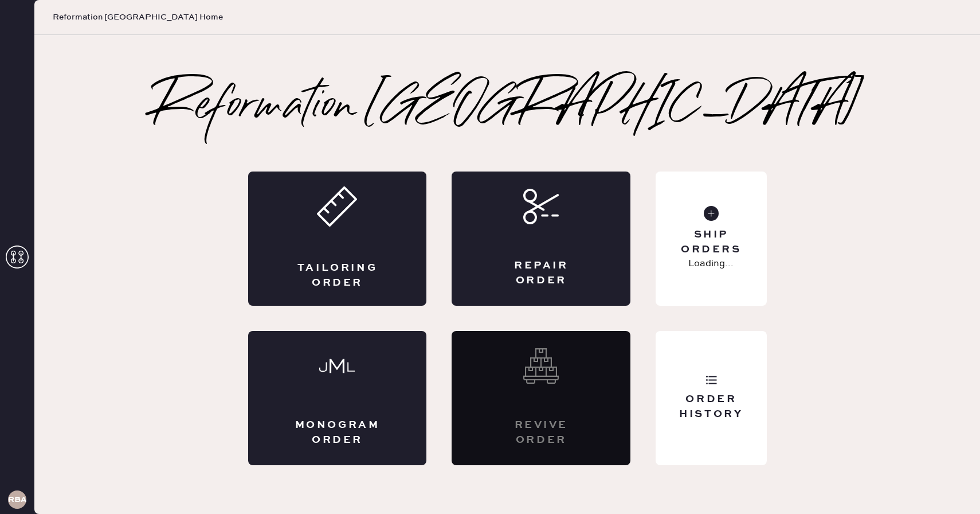 Image resolution: width=980 pixels, height=514 pixels. I want to click on div: Monogram Order, so click(337, 433).